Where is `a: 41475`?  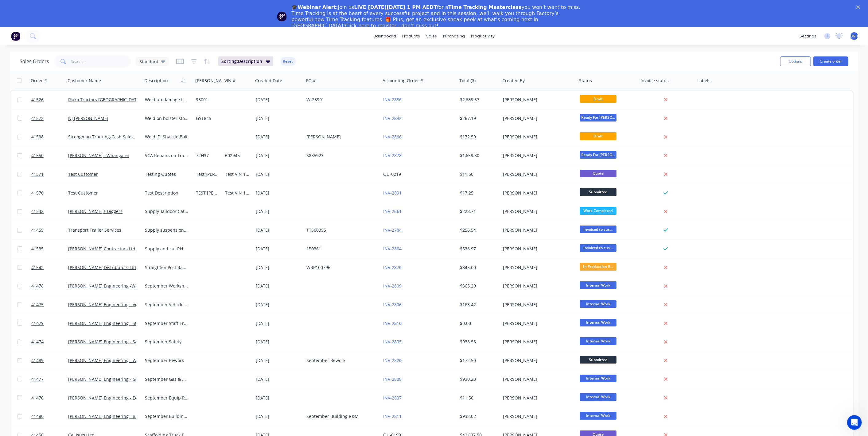
a: 41475 is located at coordinates (50, 305).